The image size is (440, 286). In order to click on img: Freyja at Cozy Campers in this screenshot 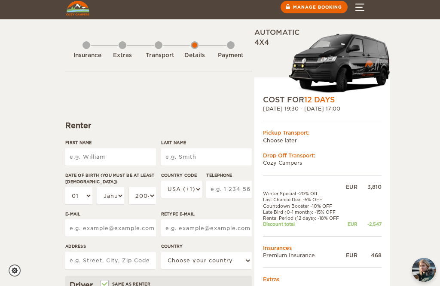, I will do `click(424, 270)`.